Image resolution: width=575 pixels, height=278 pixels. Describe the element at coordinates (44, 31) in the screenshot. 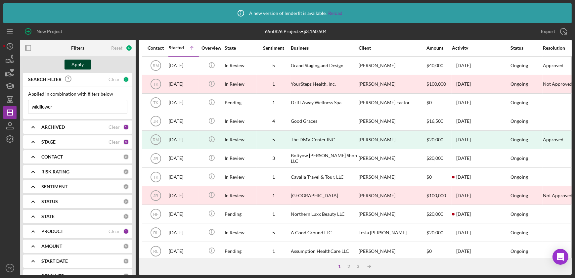

I see `button: New Project` at that location.